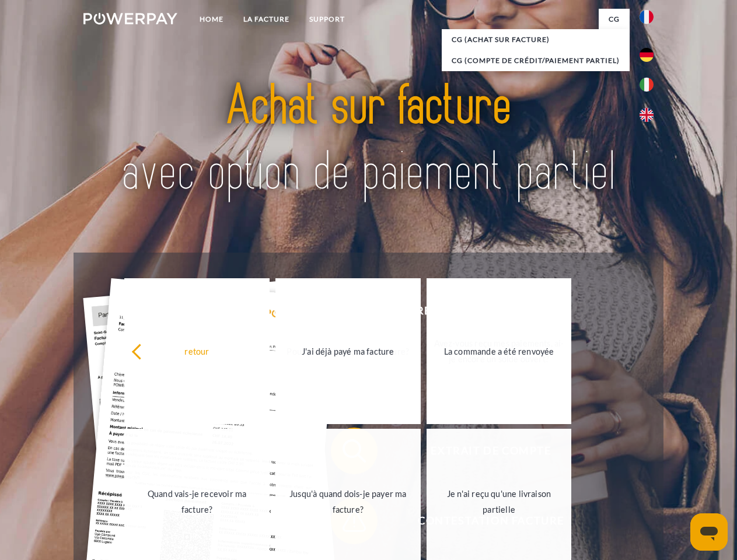 The image size is (737, 560). What do you see at coordinates (368, 139) in the screenshot?
I see `img: title-powerpay_fr.svg` at bounding box center [368, 139].